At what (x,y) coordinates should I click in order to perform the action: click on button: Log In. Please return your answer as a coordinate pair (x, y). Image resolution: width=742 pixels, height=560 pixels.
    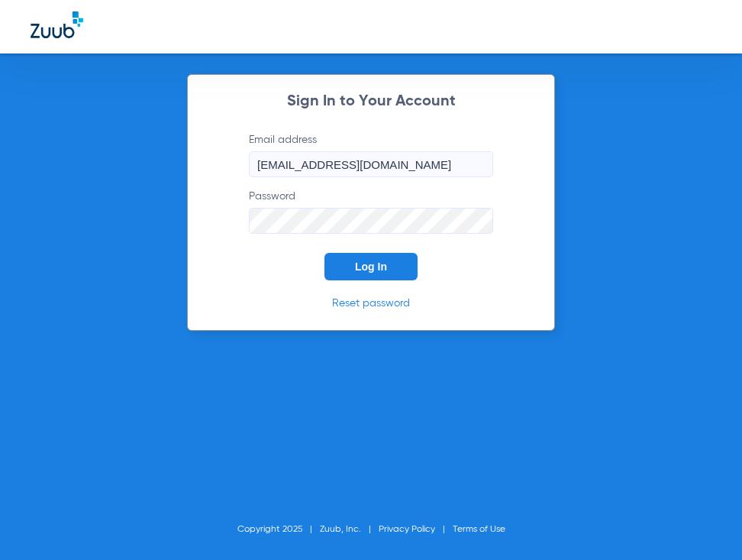
    Looking at the image, I should click on (371, 266).